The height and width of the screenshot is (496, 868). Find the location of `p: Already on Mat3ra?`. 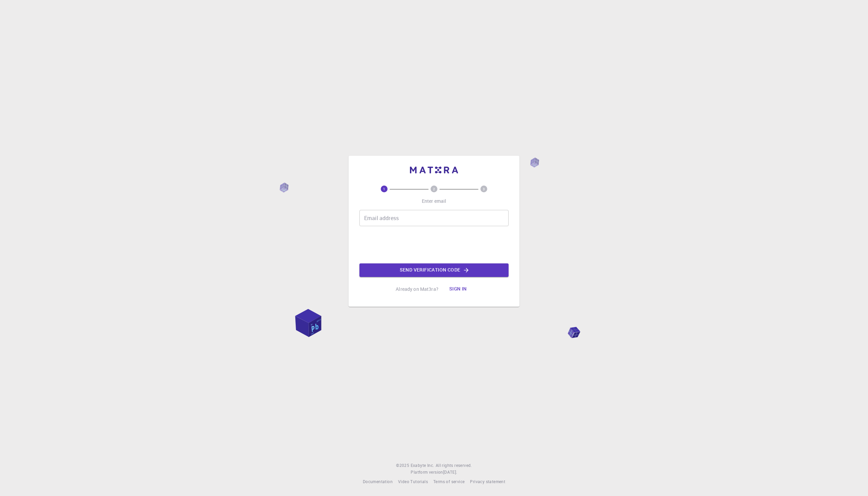

p: Already on Mat3ra? is located at coordinates (417, 290).